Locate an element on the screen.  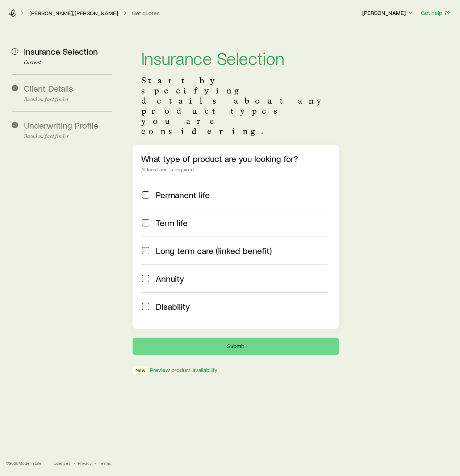
a: Privacy is located at coordinates (85, 463).